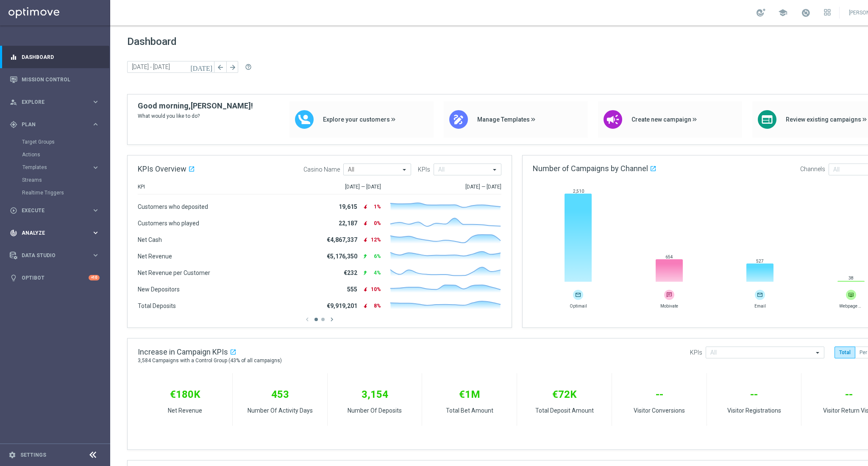 This screenshot has width=868, height=466. Describe the element at coordinates (51, 102) in the screenshot. I see `div: Explore` at that location.